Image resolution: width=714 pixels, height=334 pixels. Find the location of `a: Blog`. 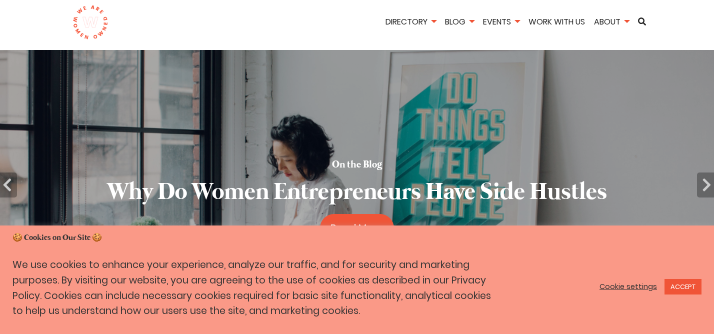

a: Blog is located at coordinates (460, 22).